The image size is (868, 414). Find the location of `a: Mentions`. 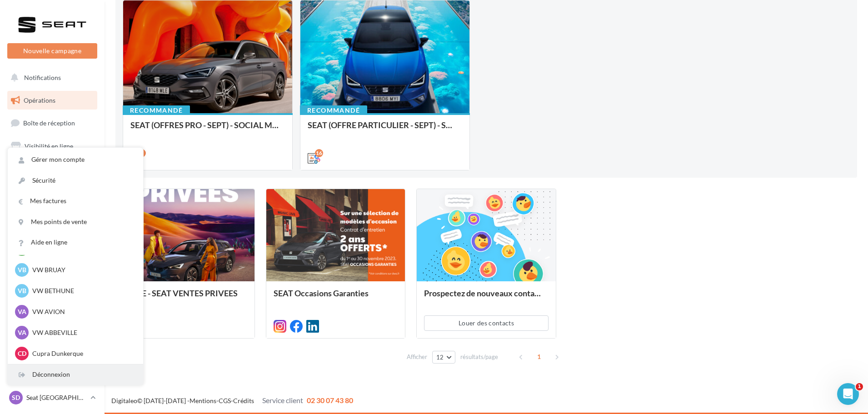

a: Mentions is located at coordinates (203, 400).